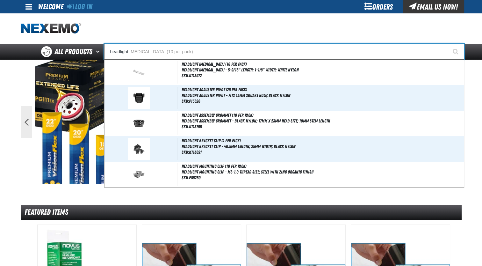 The image size is (482, 266). I want to click on div: Featured Items, so click(241, 212).